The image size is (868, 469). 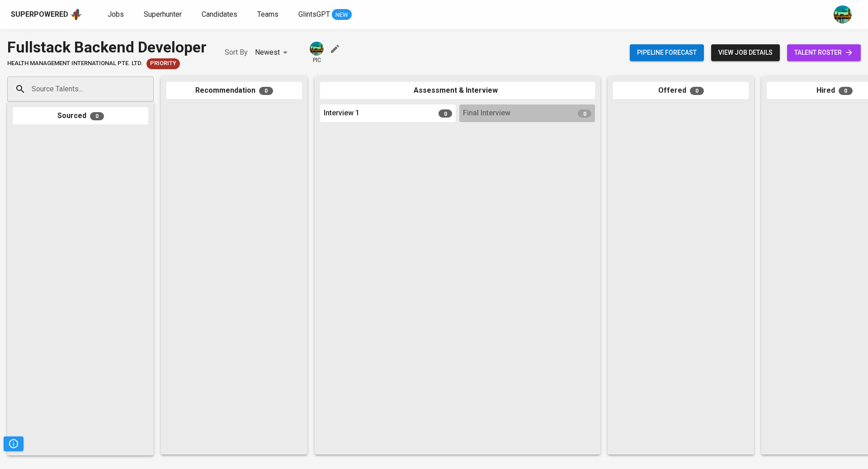 What do you see at coordinates (117, 14) in the screenshot?
I see `a: Jobs` at bounding box center [117, 14].